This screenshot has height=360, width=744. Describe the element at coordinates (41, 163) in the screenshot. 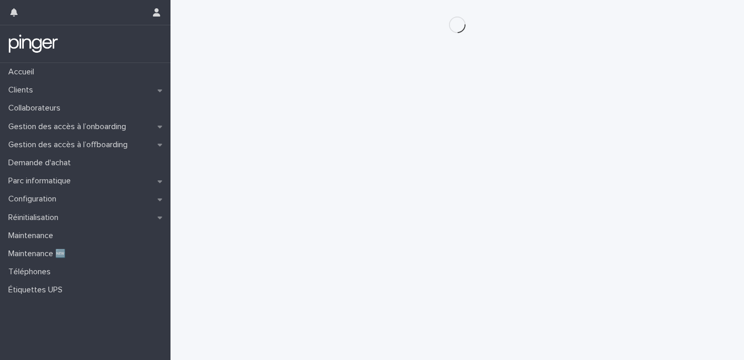

I see `p: Demande d'achat` at that location.